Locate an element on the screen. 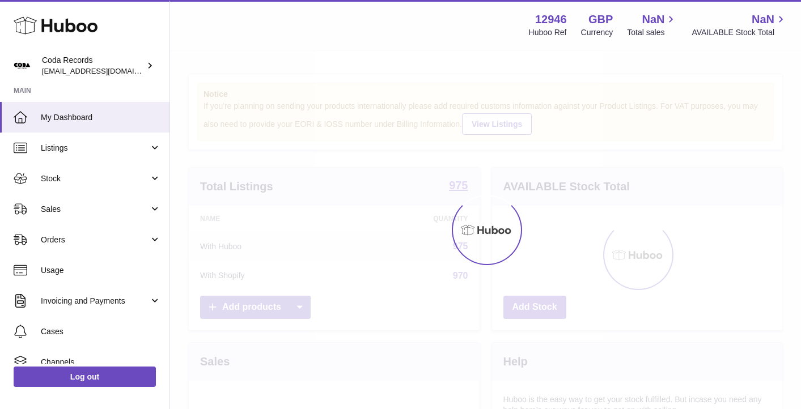  span: Listings is located at coordinates (95, 148).